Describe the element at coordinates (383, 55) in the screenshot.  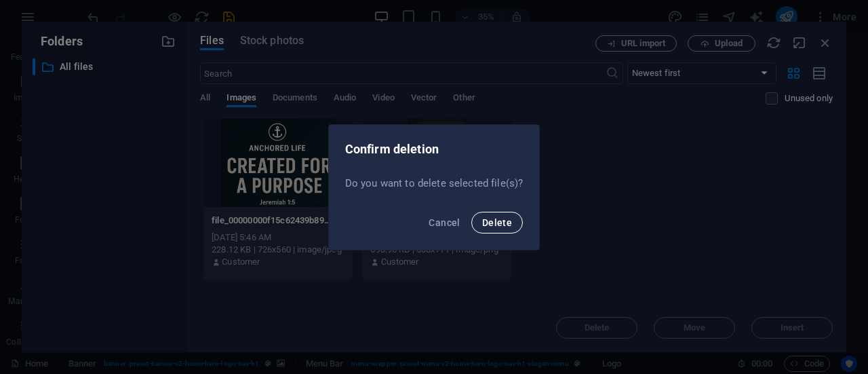
I see `span: Paste clipboard` at that location.